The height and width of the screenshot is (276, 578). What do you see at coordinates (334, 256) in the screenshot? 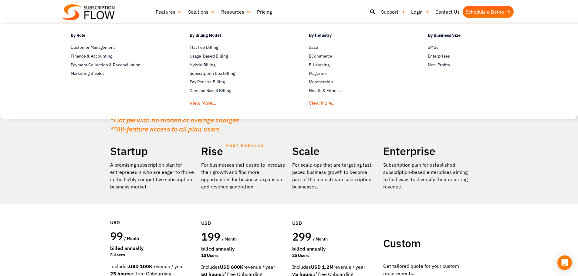
I see `div: 25 Users` at bounding box center [334, 256].